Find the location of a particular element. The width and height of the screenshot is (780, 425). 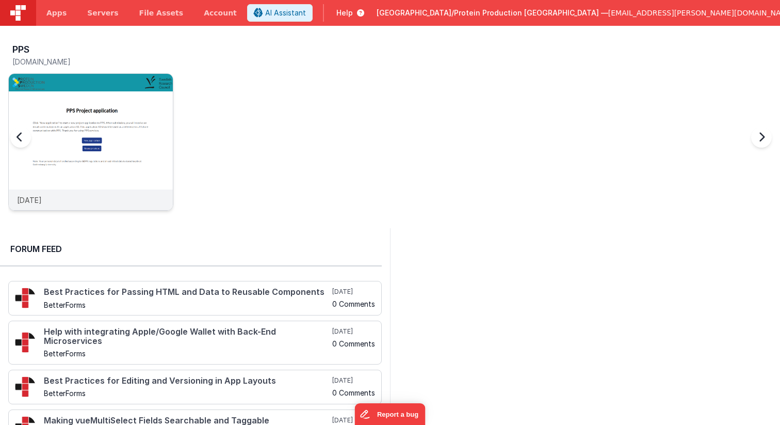

span: Help is located at coordinates (345, 13).